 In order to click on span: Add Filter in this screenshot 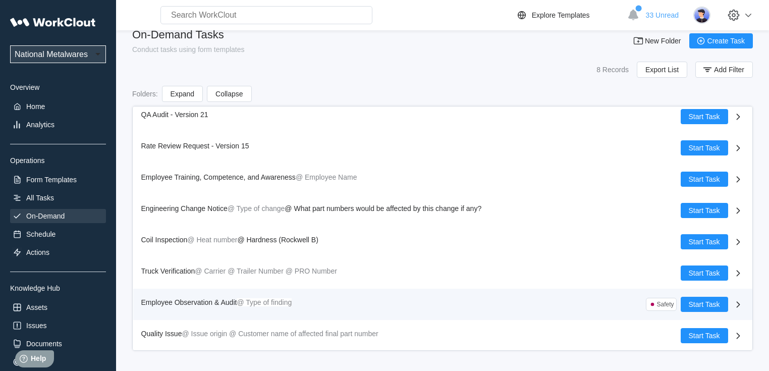, I will do `click(730, 70)`.